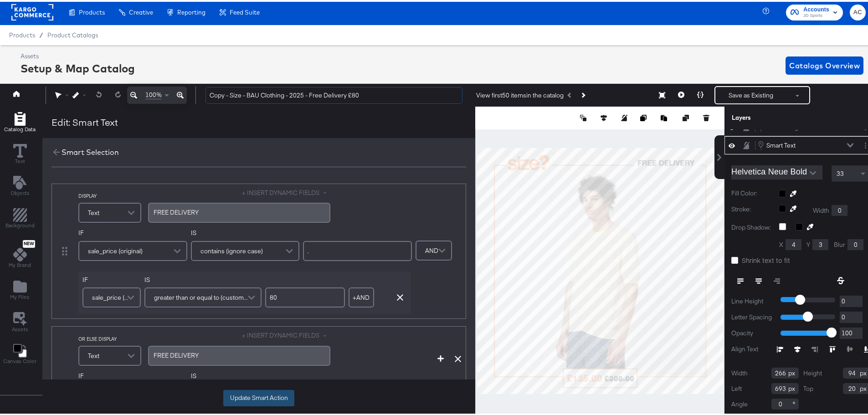  Describe the element at coordinates (20, 224) in the screenshot. I see `span: Background` at that location.